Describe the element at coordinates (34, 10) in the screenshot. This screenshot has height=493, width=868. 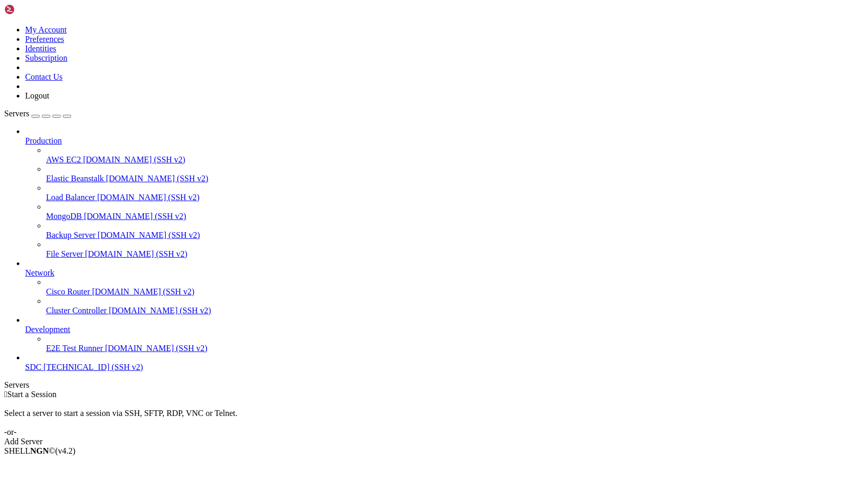
I see `img: Shellngn` at that location.